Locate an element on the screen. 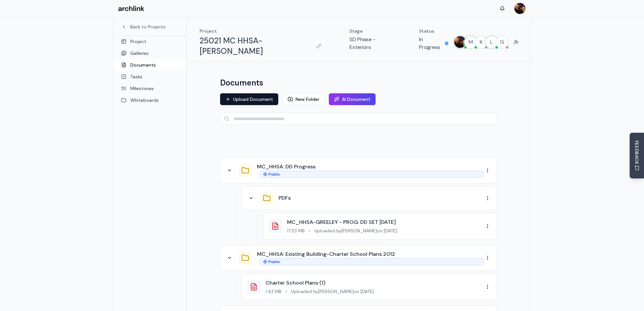 This screenshot has height=311, width=644. a: Documents is located at coordinates (150, 65).